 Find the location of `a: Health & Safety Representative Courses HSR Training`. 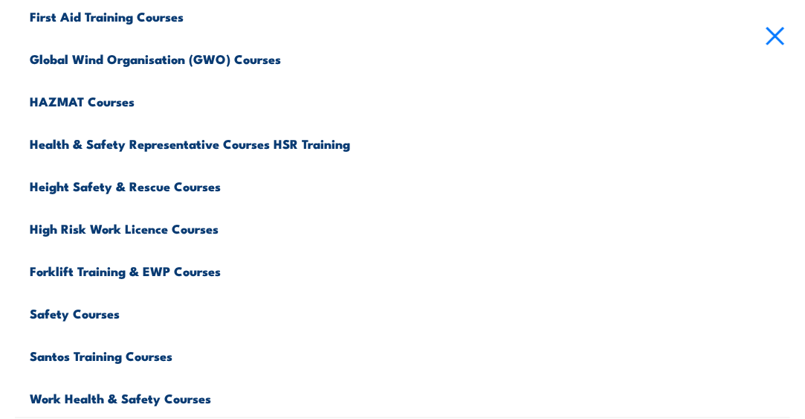

a: Health & Safety Representative Courses HSR Training is located at coordinates (410, 141).